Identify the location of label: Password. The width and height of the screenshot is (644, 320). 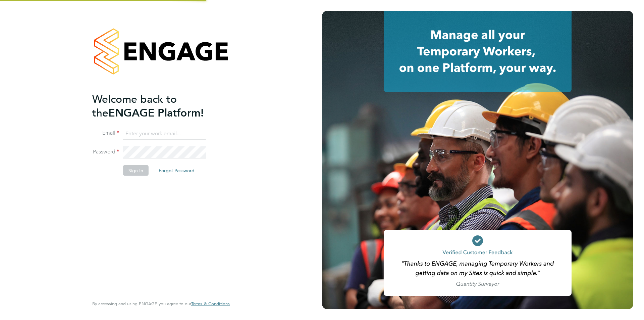
(105, 151).